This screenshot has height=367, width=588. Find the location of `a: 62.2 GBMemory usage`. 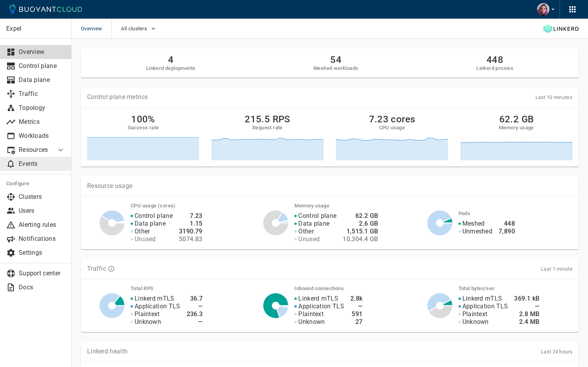

a: 62.2 GBMemory usage is located at coordinates (516, 137).